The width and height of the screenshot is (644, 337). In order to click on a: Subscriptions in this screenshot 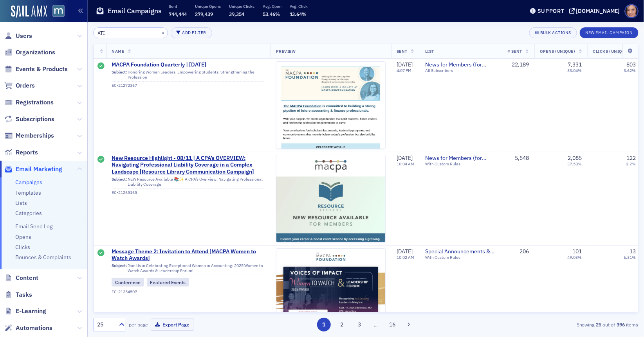, I will do `click(29, 119)`.